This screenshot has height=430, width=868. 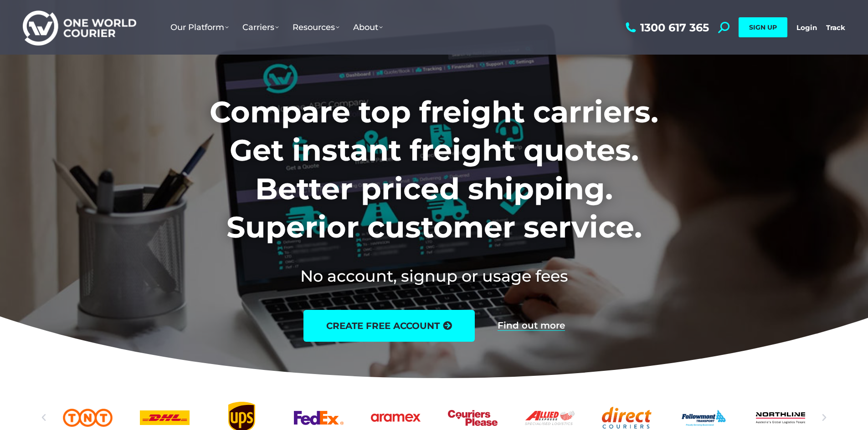 What do you see at coordinates (316, 27) in the screenshot?
I see `a: Resources` at bounding box center [316, 27].